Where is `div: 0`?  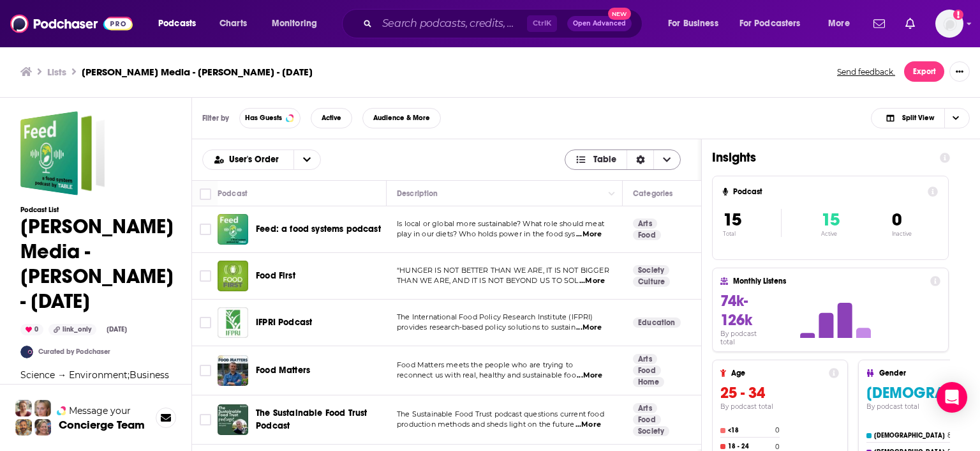 div: 0 is located at coordinates (32, 329).